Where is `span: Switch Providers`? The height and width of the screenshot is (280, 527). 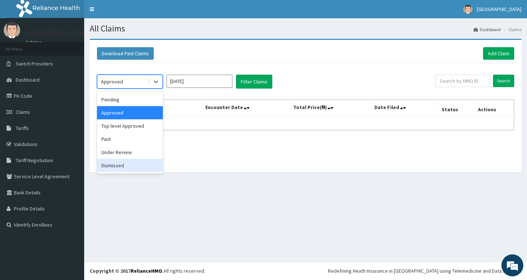 span: Switch Providers is located at coordinates (34, 64).